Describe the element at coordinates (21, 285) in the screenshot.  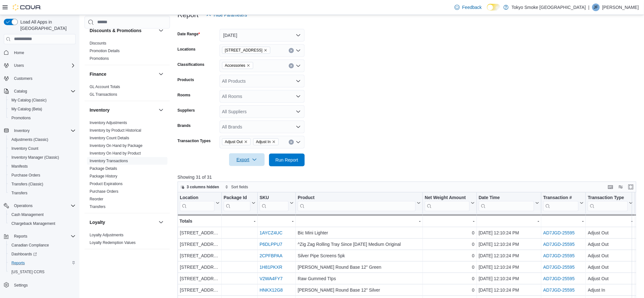
I see `span: Settings` at that location.